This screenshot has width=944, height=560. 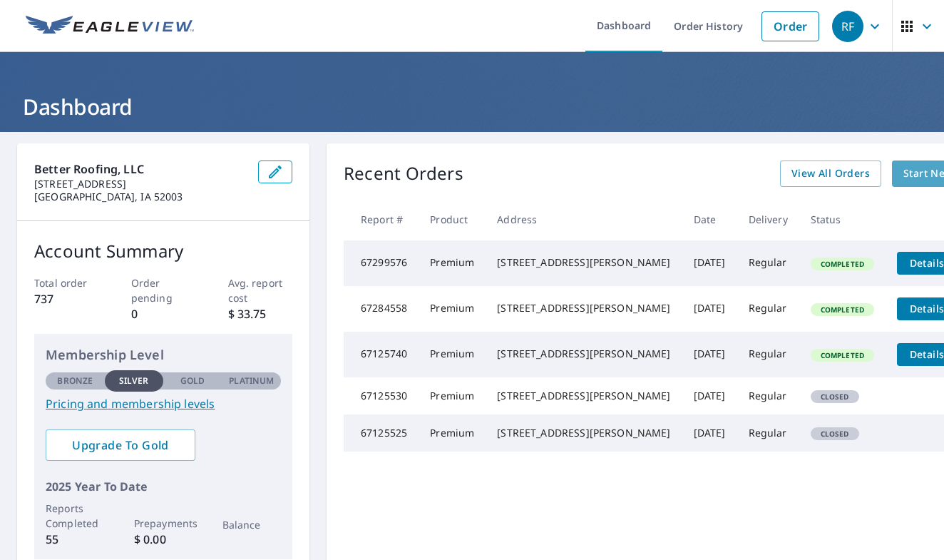 I want to click on p: Platinum, so click(x=251, y=381).